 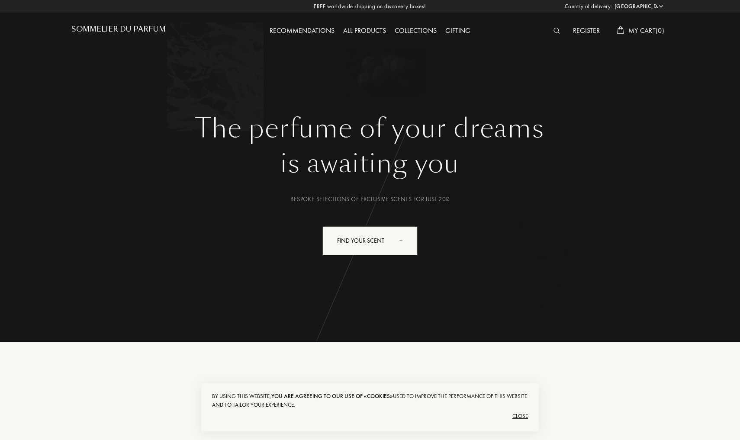 I want to click on a: Recommendations, so click(x=302, y=30).